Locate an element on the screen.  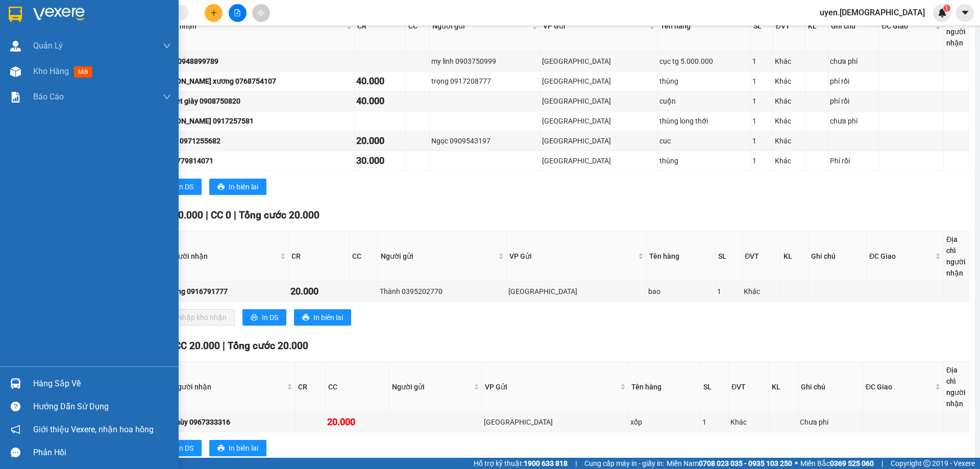
strong: 0369 525 060 is located at coordinates (852, 463).